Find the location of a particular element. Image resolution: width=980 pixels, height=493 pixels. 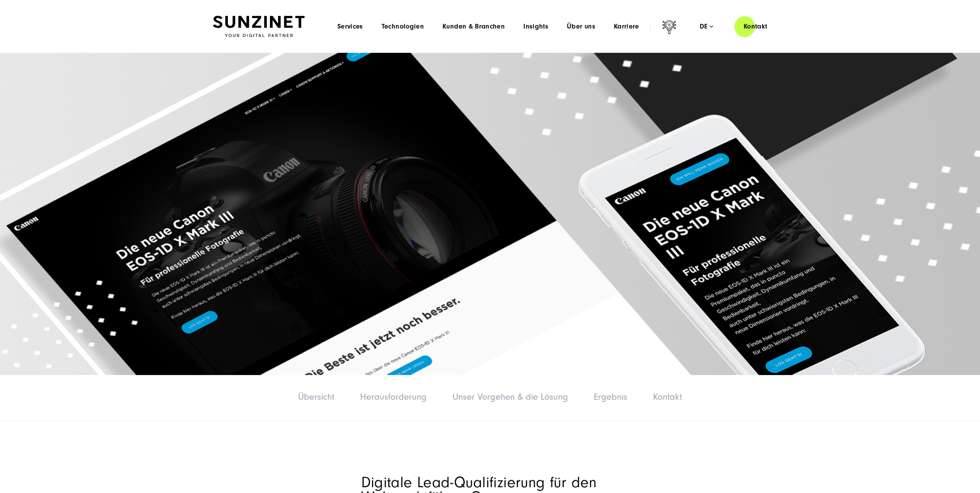

span: Technologien is located at coordinates (403, 27).